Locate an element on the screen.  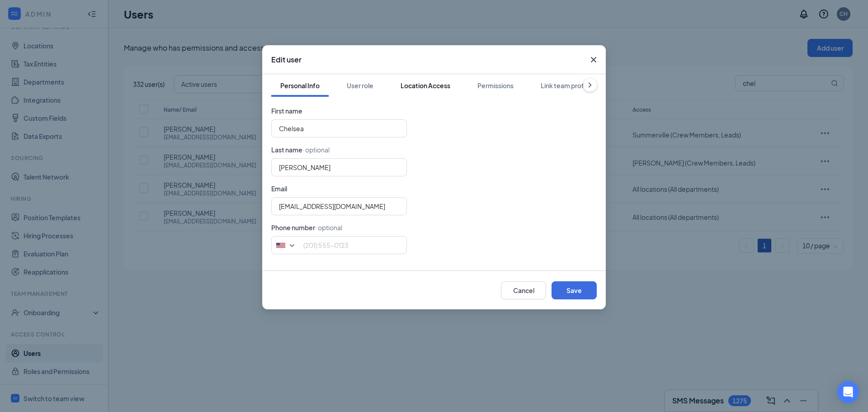
div: United States: +1 is located at coordinates (286, 245).